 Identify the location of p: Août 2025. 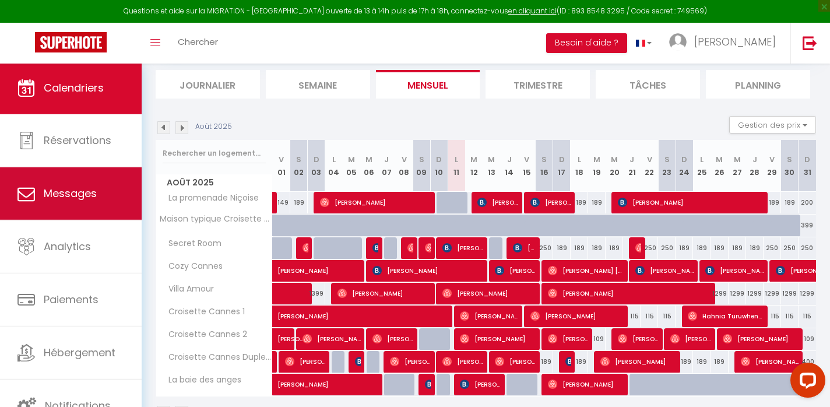
(213, 126).